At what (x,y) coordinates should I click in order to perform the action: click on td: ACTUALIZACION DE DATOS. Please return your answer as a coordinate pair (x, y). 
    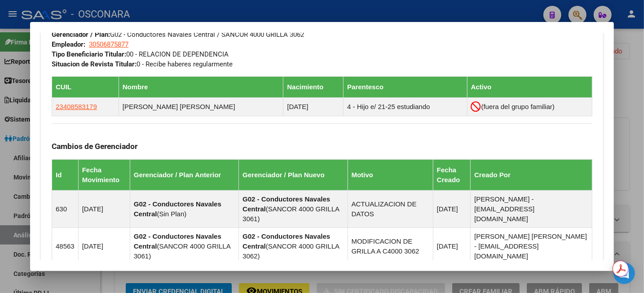
    Looking at the image, I should click on (390, 209).